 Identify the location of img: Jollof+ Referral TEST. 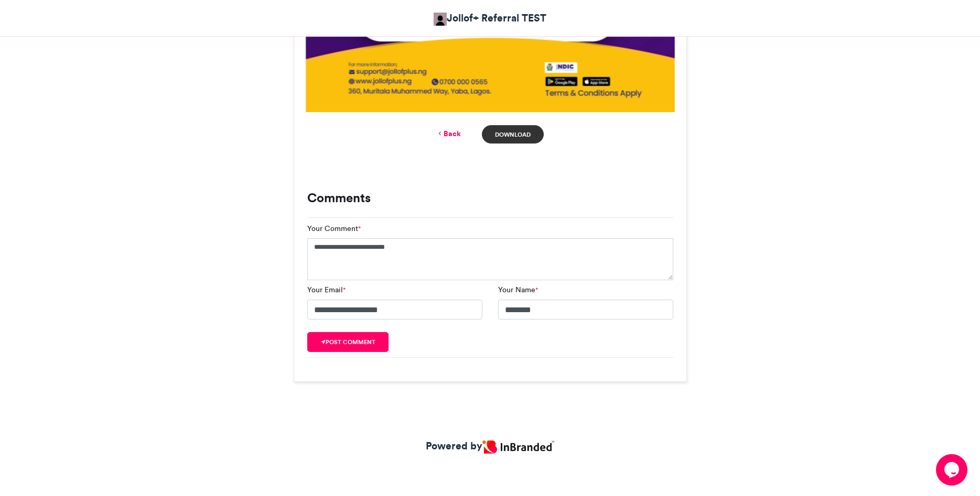
(440, 19).